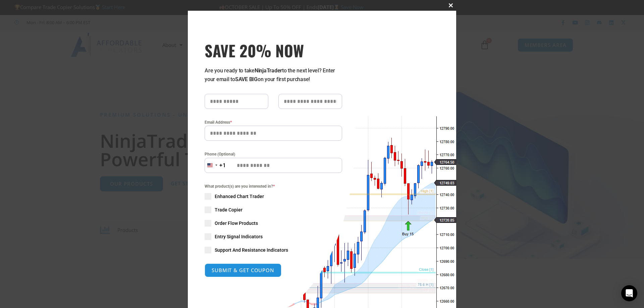 This screenshot has width=644, height=308. What do you see at coordinates (236, 223) in the screenshot?
I see `span: Order Flow Products` at bounding box center [236, 223].